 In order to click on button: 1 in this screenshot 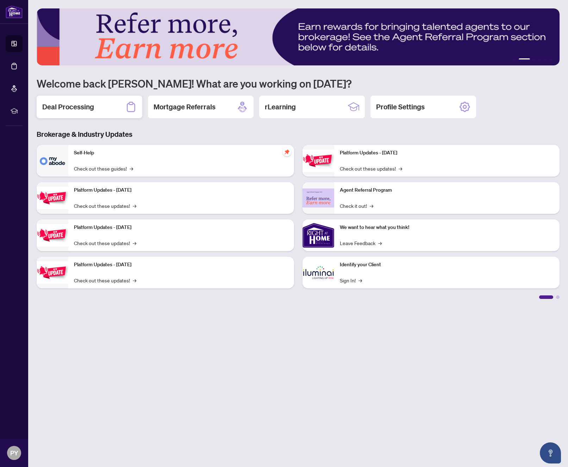, I will do `click(514, 60)`.